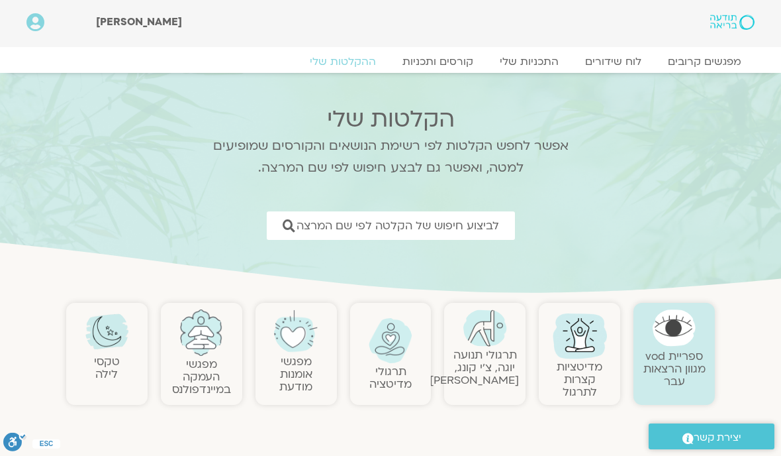 This screenshot has width=781, height=456. What do you see at coordinates (391, 157) in the screenshot?
I see `p: אפשר לחפש הקלטות לפי רשימת הנושאים והקורסים שמופיעים למטה, ואפשר גם לבצע חיפוש לפי שם המרצה.` at bounding box center [391, 157].